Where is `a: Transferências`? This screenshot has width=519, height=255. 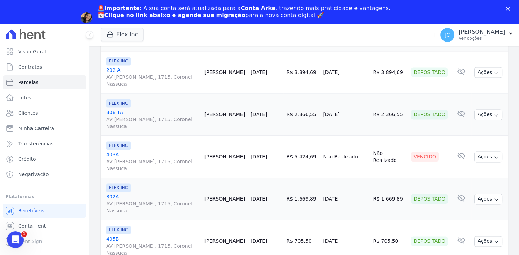
a: Transferências is located at coordinates (44, 144).